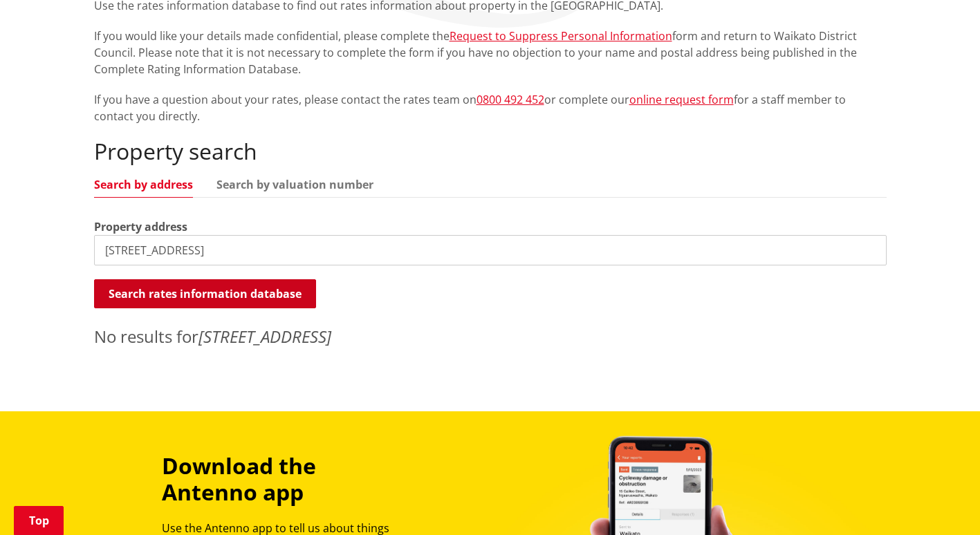 This screenshot has height=535, width=980. What do you see at coordinates (490, 53) in the screenshot?
I see `p: If you would like your details made confidential, please complete the form and return to Waikato ...` at bounding box center [490, 53].